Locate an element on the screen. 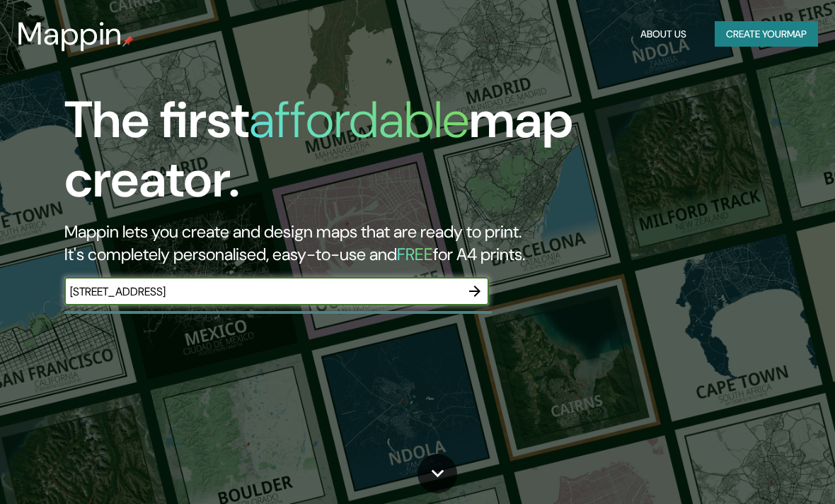 This screenshot has width=835, height=504. h3: Mappin is located at coordinates (70, 34).